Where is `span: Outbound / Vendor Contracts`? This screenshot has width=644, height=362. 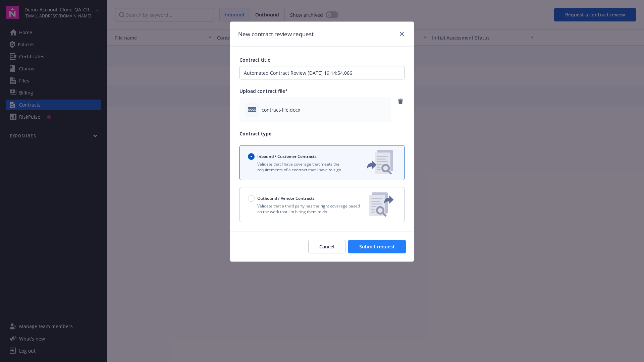 span: Outbound / Vendor Contracts is located at coordinates (286, 198).